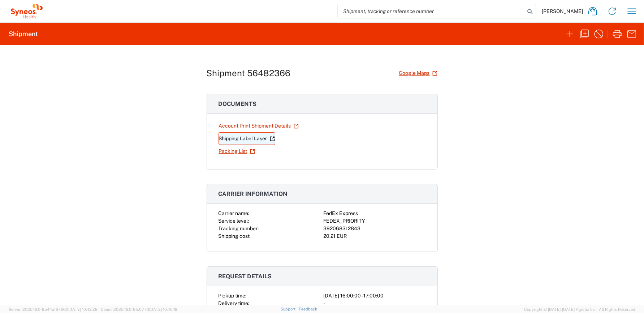  I want to click on span: Delivery time:, so click(234, 303).